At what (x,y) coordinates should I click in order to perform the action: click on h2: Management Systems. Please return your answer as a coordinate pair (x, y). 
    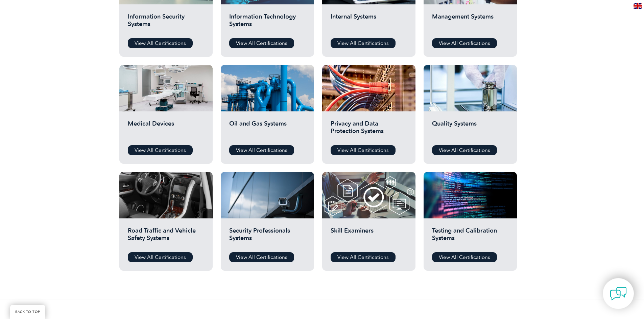
    Looking at the image, I should click on (470, 23).